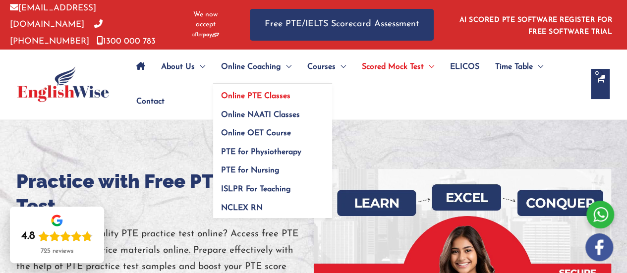  I want to click on span: About Us, so click(178, 67).